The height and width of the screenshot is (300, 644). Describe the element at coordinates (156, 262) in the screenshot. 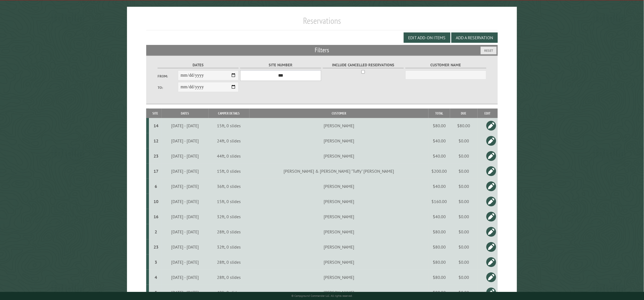

I see `div: 3` at that location.